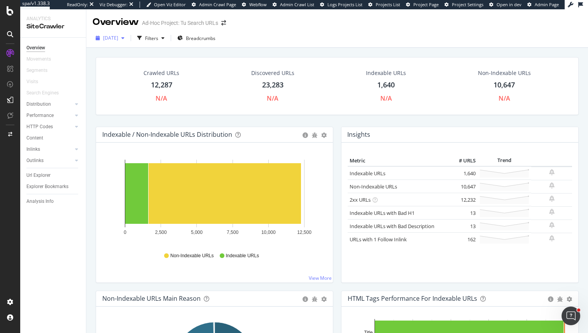  I want to click on a: Indexable URLs, so click(368, 173).